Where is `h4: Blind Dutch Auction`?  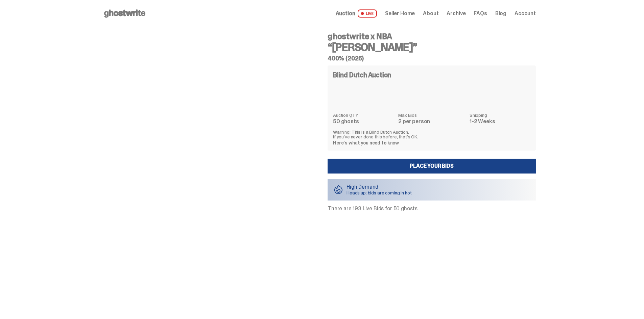 h4: Blind Dutch Auction is located at coordinates (362, 75).